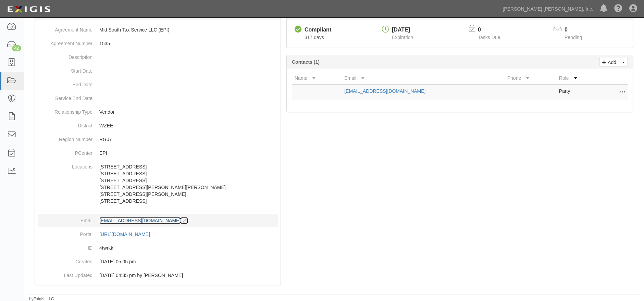 This screenshot has height=301, width=644. What do you see at coordinates (158, 248) in the screenshot?
I see `dd: 4twrkk` at bounding box center [158, 248].